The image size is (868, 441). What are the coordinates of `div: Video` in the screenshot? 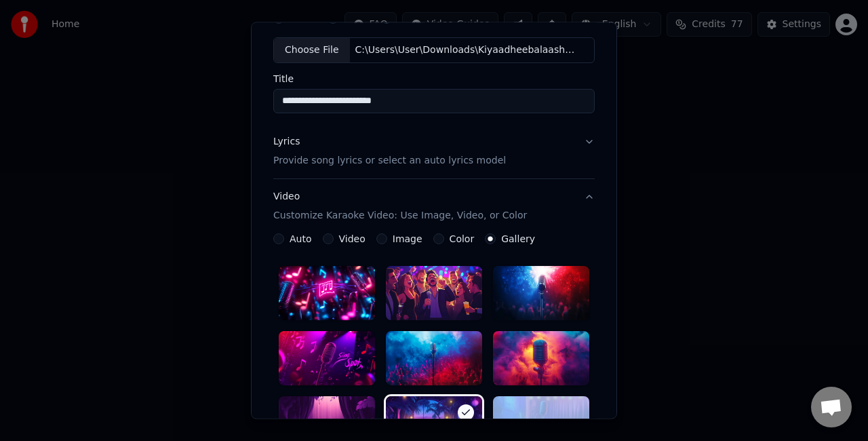 It's located at (401, 206).